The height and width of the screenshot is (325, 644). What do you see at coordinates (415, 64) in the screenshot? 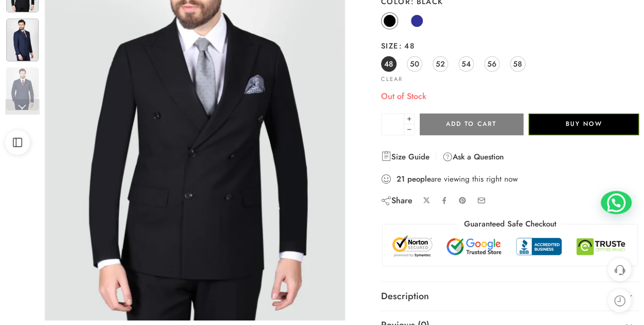
I see `a: 50` at bounding box center [415, 64].